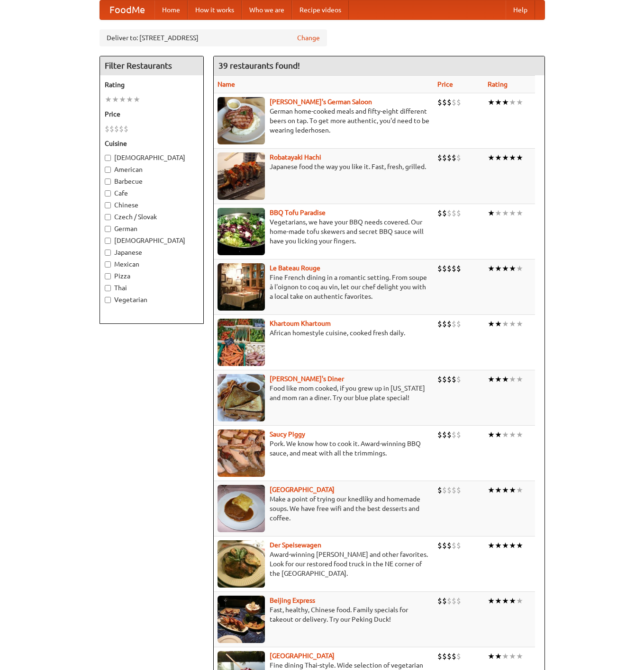 Image resolution: width=644 pixels, height=670 pixels. What do you see at coordinates (108, 217) in the screenshot?
I see `input: Czech / Slovak` at bounding box center [108, 217].